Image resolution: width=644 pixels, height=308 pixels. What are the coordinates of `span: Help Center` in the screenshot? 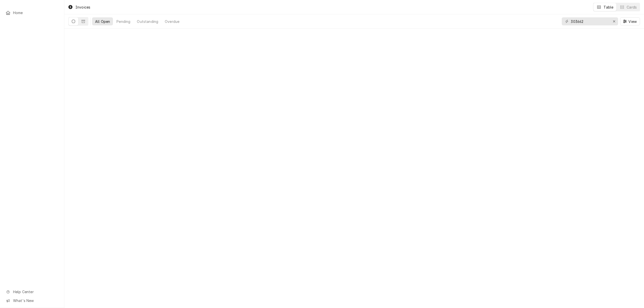 It's located at (35, 292).